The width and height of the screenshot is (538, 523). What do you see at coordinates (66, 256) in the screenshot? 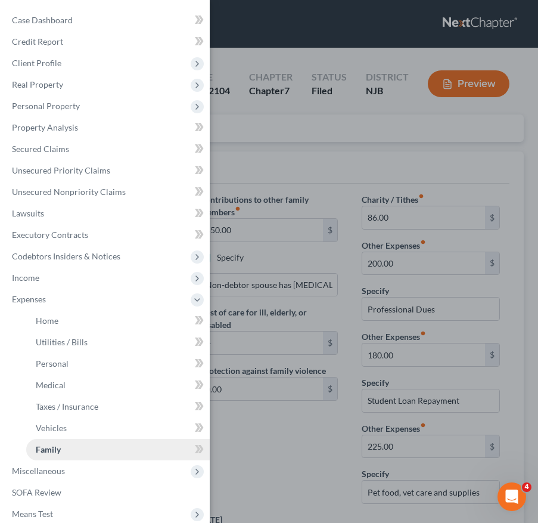
I see `span: Codebtors Insiders & Notices` at bounding box center [66, 256].